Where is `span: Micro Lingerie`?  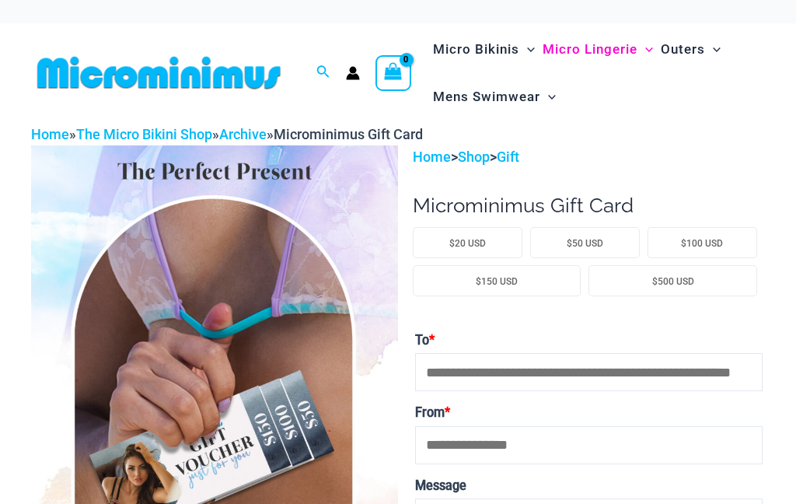 span: Micro Lingerie is located at coordinates (590, 49).